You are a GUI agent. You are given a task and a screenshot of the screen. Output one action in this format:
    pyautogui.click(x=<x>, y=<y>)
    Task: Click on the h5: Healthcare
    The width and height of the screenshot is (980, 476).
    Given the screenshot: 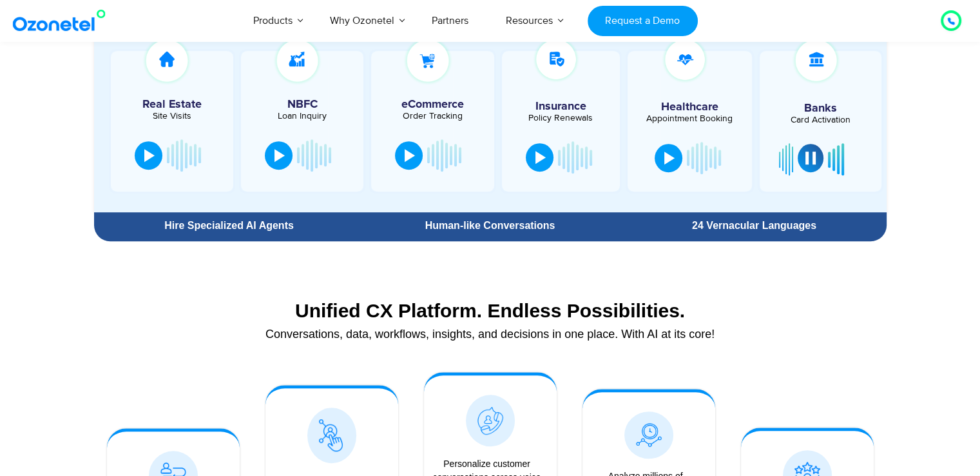 What is the action you would take?
    pyautogui.click(x=689, y=107)
    